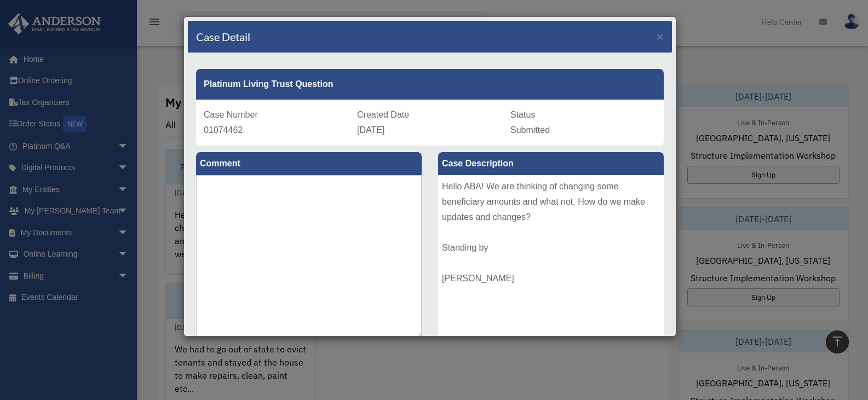 This screenshot has height=400, width=868. I want to click on span: Created Date, so click(383, 114).